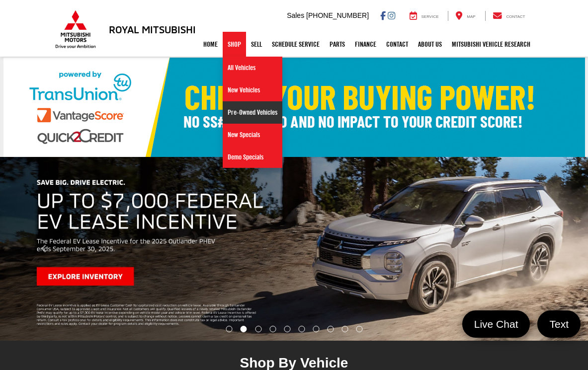 The height and width of the screenshot is (370, 588). I want to click on a: Map, so click(466, 16).